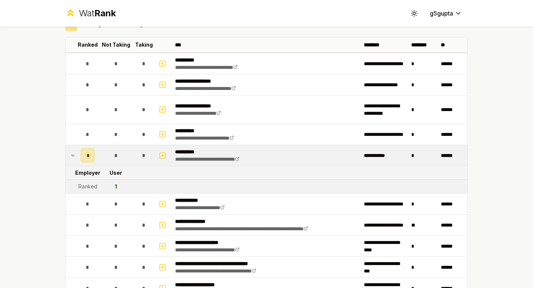  Describe the element at coordinates (105, 13) in the screenshot. I see `span: Rank` at that location.